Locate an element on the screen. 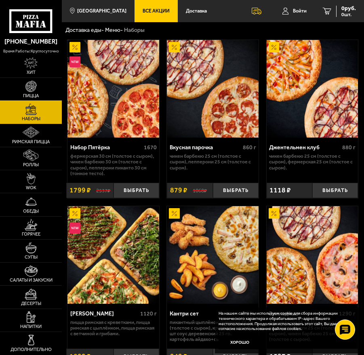 This screenshot has width=364, height=355. div: Вкусная парочка is located at coordinates (205, 148).